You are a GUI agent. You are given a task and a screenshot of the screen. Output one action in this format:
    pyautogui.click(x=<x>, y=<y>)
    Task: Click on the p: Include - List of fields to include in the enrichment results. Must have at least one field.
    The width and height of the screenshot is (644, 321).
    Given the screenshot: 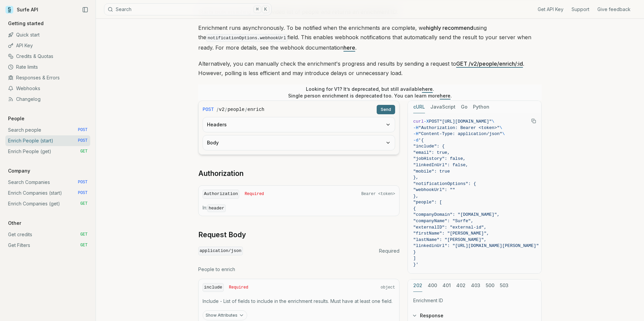 What is the action you would take?
    pyautogui.click(x=299, y=301)
    